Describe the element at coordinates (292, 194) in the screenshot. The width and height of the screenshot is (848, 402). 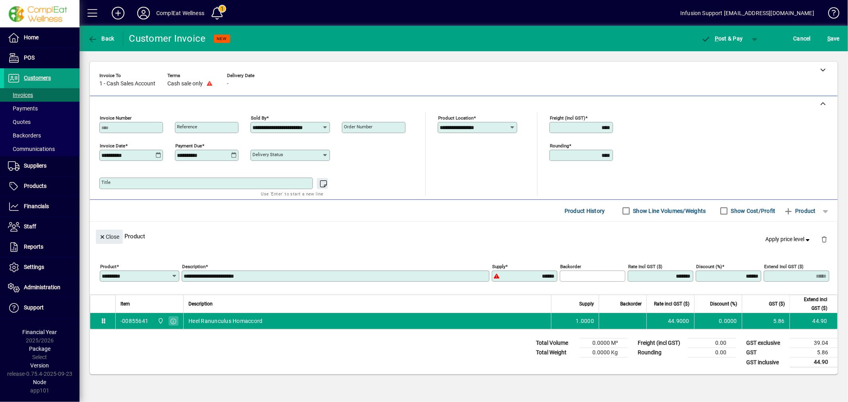
I see `mat-hint: Use 'Enter' to start a new line` at that location.